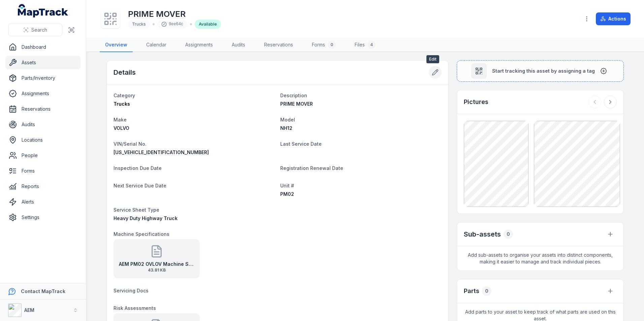 The height and width of the screenshot is (321, 644). What do you see at coordinates (476, 102) in the screenshot?
I see `h3: Pictures` at bounding box center [476, 102].